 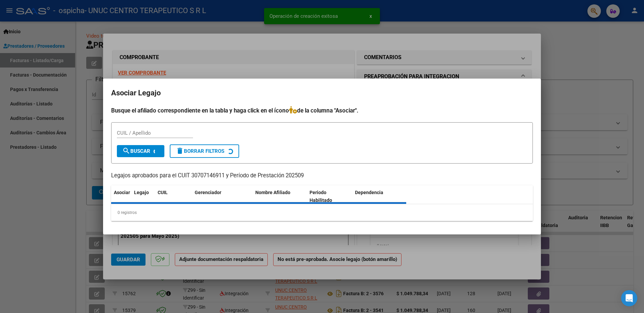 I want to click on div: Open Intercom Messenger, so click(x=629, y=298).